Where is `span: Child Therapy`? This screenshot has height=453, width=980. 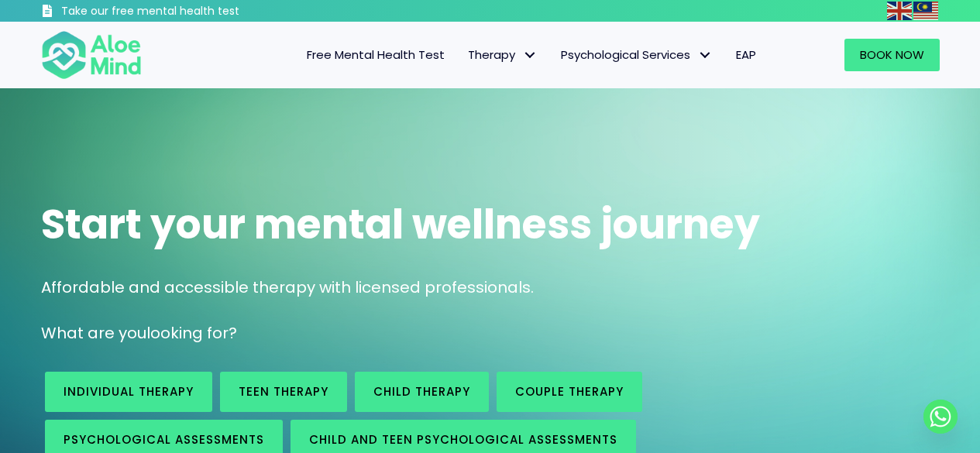
span: Child Therapy is located at coordinates (422, 392).